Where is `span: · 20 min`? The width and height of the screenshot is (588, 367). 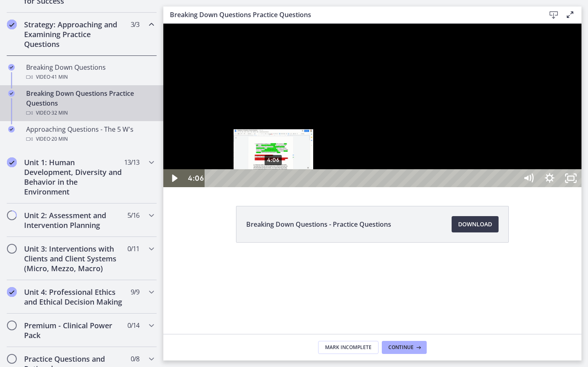
span: · 20 min is located at coordinates (59, 139).